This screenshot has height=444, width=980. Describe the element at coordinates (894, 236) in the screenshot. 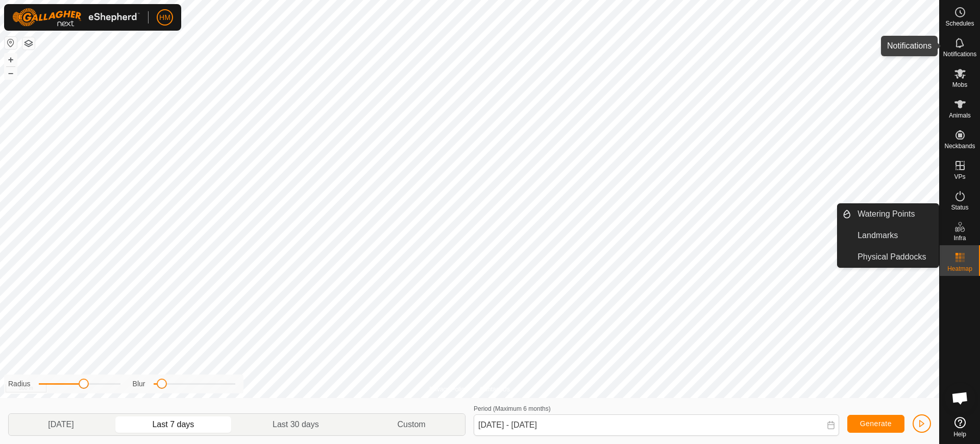

I see `a: Landmarks` at that location.